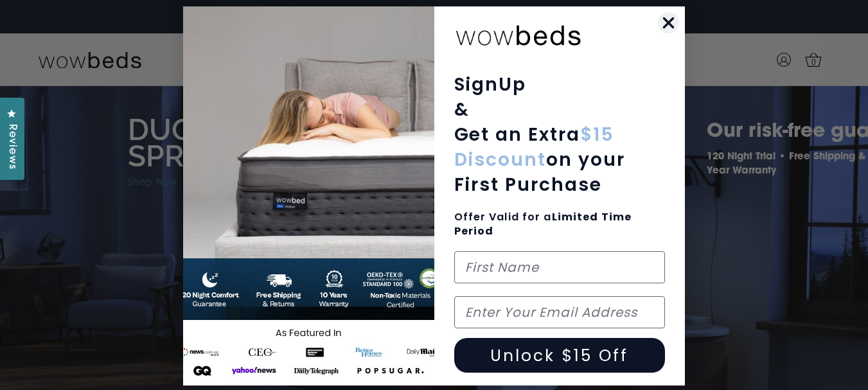 The image size is (868, 390). Describe the element at coordinates (308, 196) in the screenshot. I see `img: 654b37c0-041b-4dc1-9035-2cedd1fa2a67.jpeg` at that location.